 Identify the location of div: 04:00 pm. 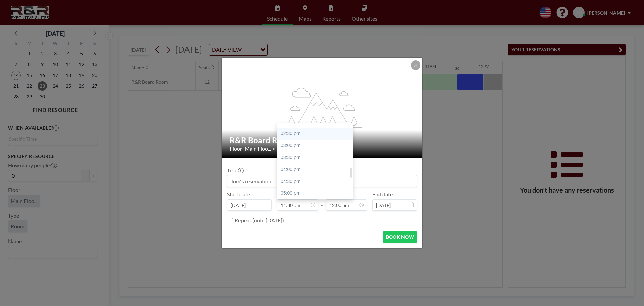
(317, 169).